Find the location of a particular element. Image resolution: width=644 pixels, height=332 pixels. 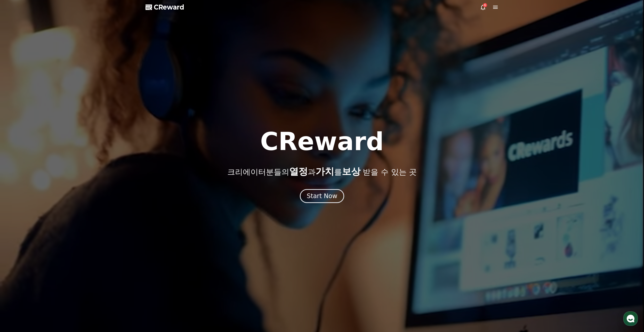

span: 설정 is located at coordinates (83, 173).